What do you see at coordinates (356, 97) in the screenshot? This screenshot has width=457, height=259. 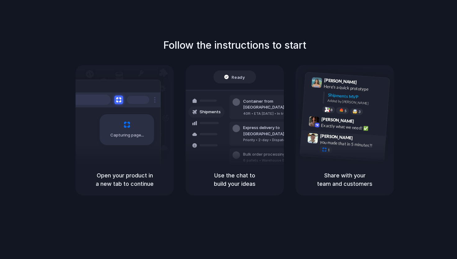 I see `div: Shipments MVP` at bounding box center [356, 97].